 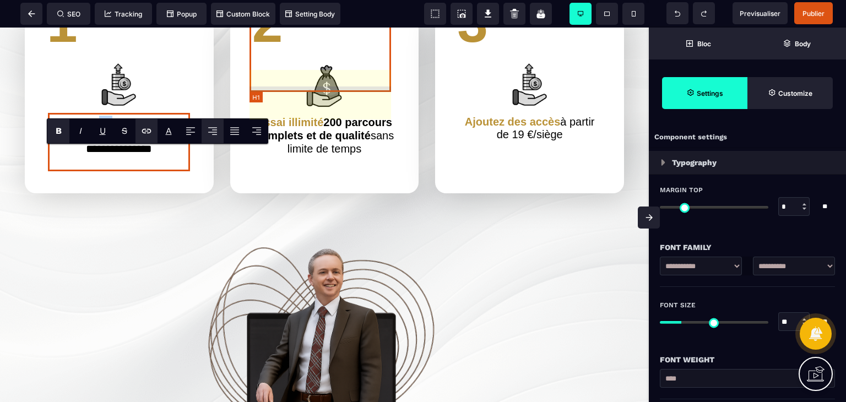 What do you see at coordinates (58, 131) in the screenshot?
I see `b: B` at bounding box center [58, 131].